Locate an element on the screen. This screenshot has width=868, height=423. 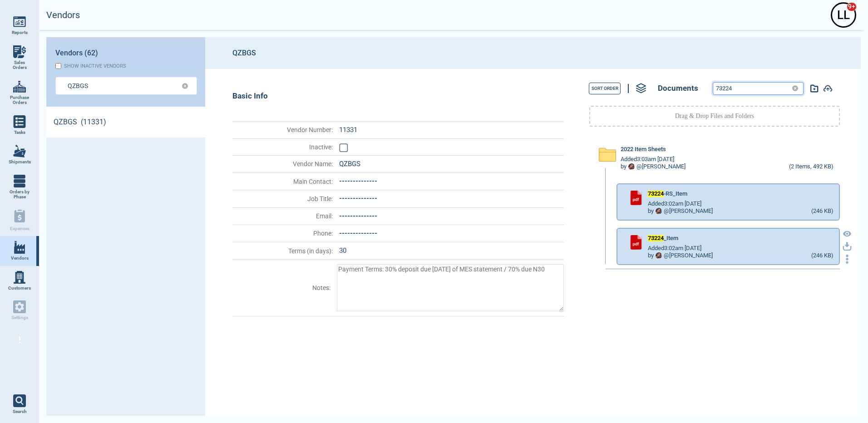
span: Orders by Phase is located at coordinates (19, 194).